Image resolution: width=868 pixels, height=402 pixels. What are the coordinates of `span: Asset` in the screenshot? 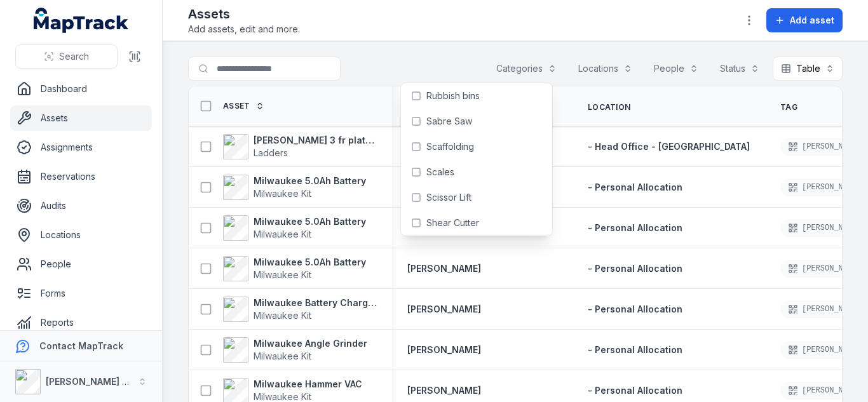 It's located at (236, 106).